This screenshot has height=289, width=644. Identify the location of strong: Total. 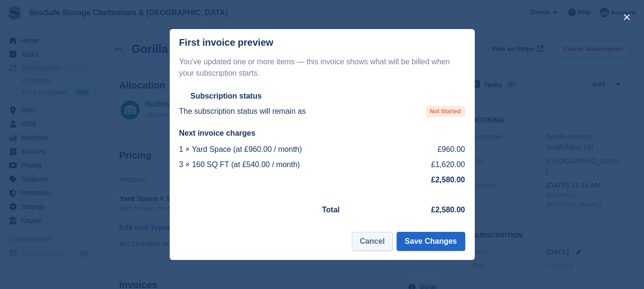
(331, 210).